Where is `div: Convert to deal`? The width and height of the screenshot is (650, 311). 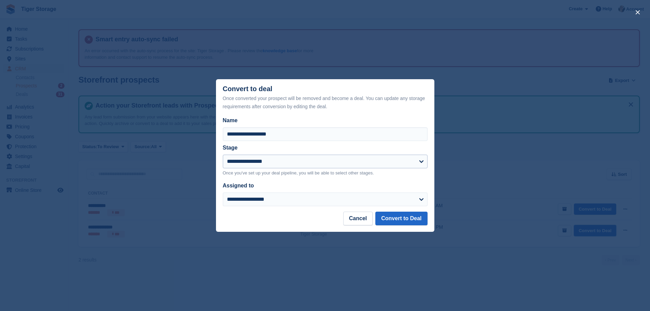 div: Convert to deal is located at coordinates (325, 98).